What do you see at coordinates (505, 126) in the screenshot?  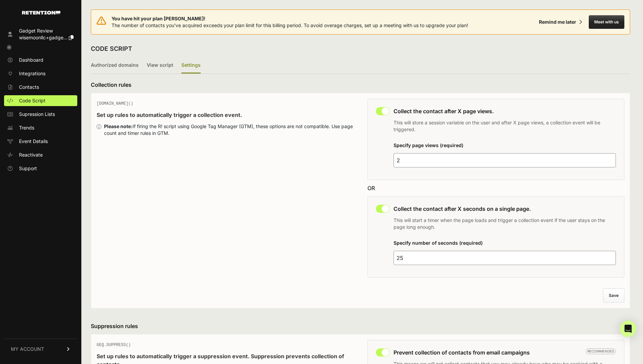 I see `p: This will store a session variable on the user and after X page views, a collection event will be...` at bounding box center [505, 126].